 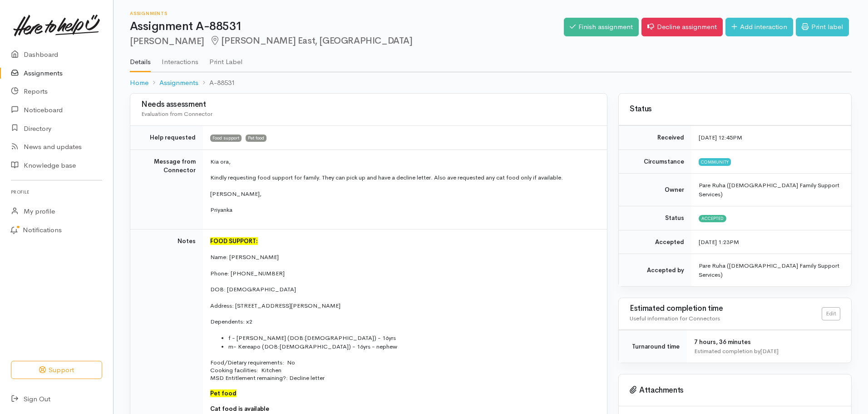 What do you see at coordinates (601, 27) in the screenshot?
I see `a: Finish assignment` at bounding box center [601, 27].